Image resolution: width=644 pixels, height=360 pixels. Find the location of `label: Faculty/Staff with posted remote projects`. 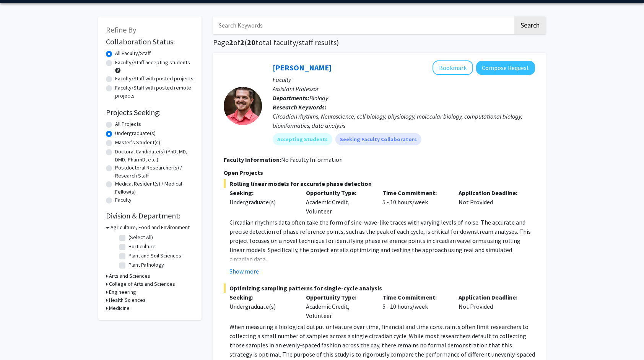

label: Faculty/Staff with posted remote projects is located at coordinates (154, 92).